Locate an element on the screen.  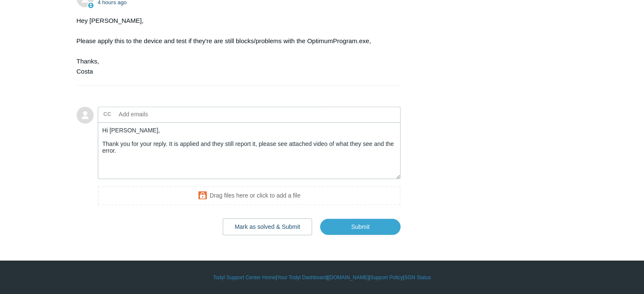
textarea: Add your reply is located at coordinates (249, 150).